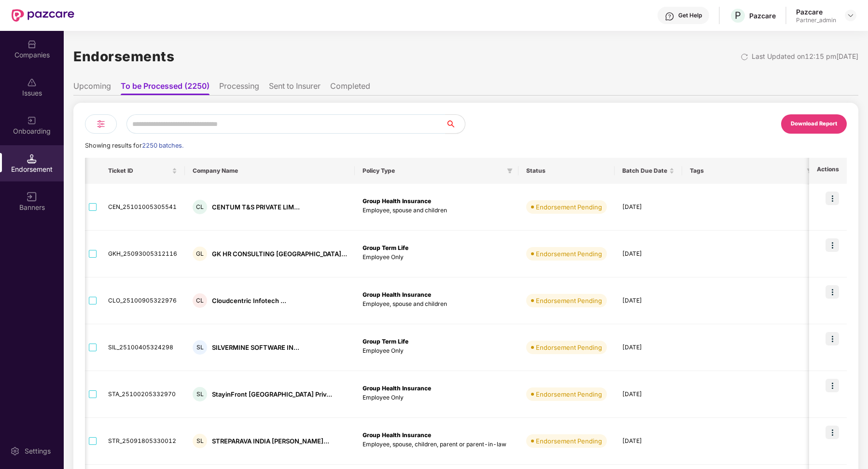  Describe the element at coordinates (32, 159) in the screenshot. I see `img: svg+xml;base64,PHN2ZyB3aWR0aD0iMTQuNSIgaGVpZ2h0PSIxNC41IiB2aWV3Qm94PSIwIDAgMTYgMTYiIGZpbGw9Im5vbm...` at that location.